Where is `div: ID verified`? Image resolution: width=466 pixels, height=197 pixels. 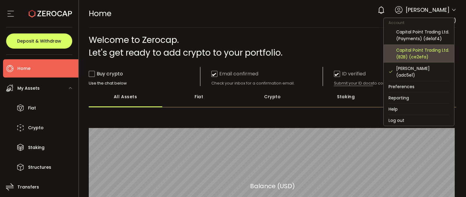
div: ID verified is located at coordinates (350, 74).